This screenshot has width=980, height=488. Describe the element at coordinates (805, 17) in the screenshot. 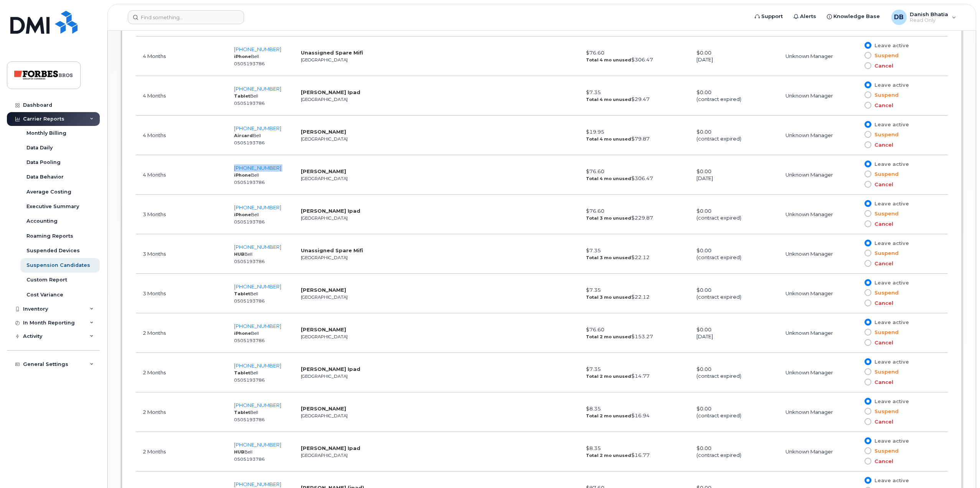

I see `a: Alerts` at that location.